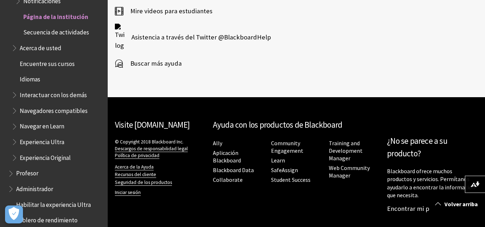  I want to click on p: Blackboard ofrece muchos productos y servicios. Permítanos ayudarlo a encontrar la información qu..., so click(432, 183).